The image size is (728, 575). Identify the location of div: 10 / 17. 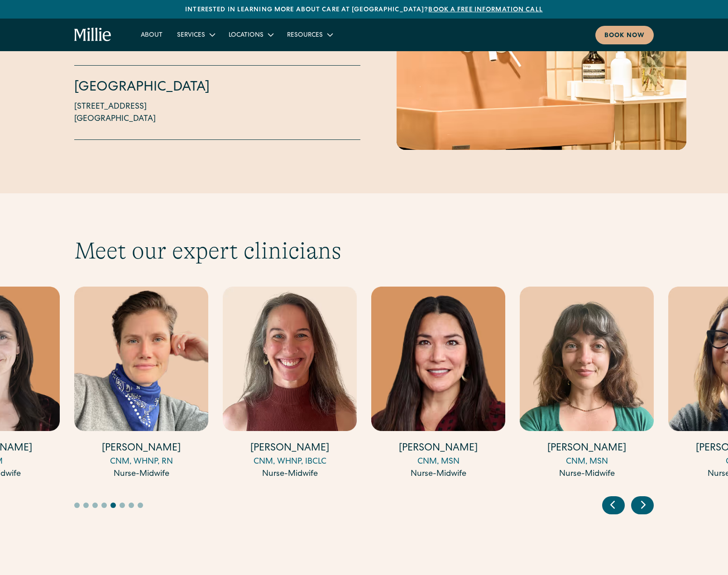
(290, 384).